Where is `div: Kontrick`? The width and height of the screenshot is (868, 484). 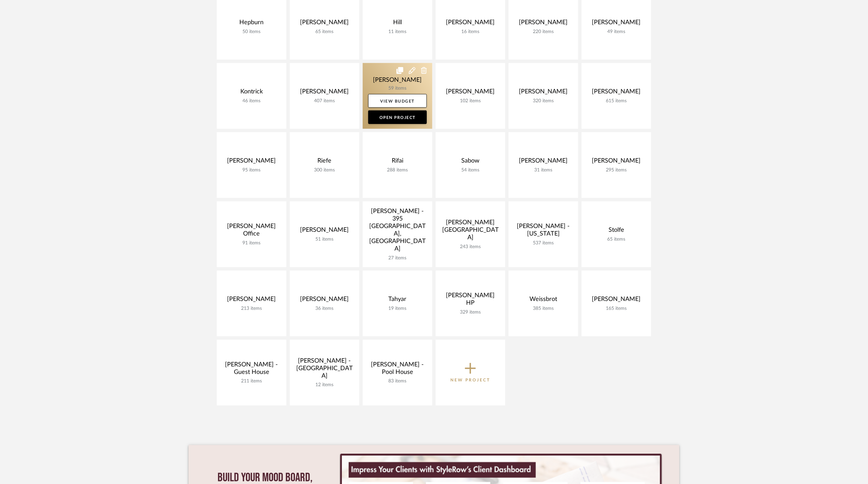
div: Kontrick is located at coordinates (252, 93).